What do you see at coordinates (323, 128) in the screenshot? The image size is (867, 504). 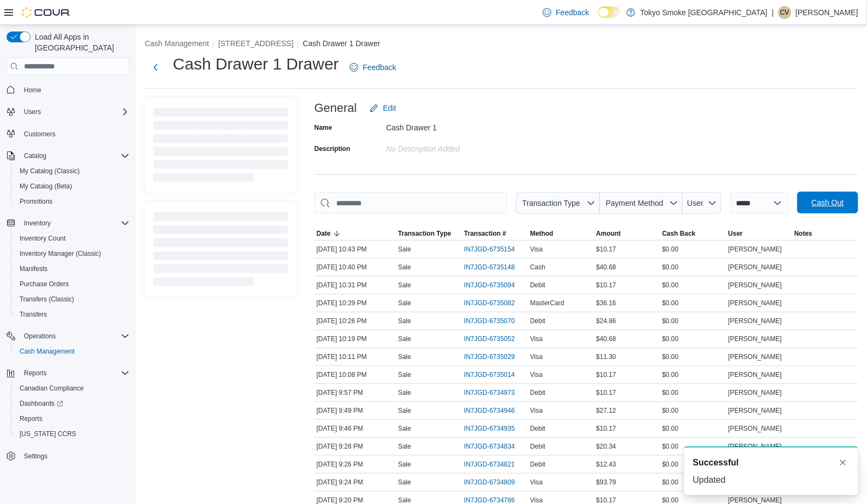 I see `label: Name` at bounding box center [323, 128].